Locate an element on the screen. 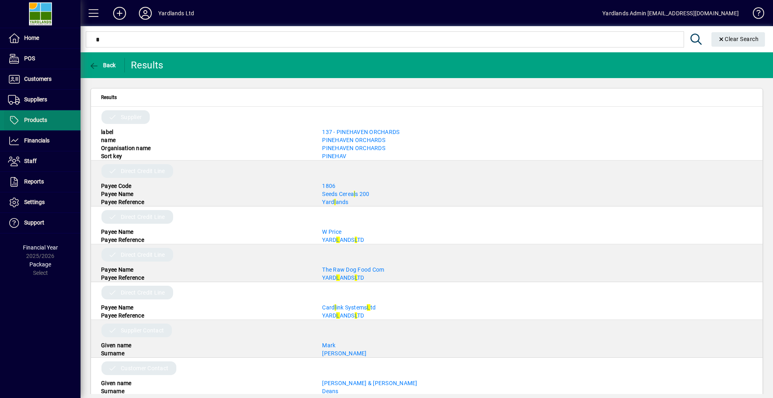 Image resolution: width=773 pixels, height=398 pixels. a: Suppliers is located at coordinates (42, 100).